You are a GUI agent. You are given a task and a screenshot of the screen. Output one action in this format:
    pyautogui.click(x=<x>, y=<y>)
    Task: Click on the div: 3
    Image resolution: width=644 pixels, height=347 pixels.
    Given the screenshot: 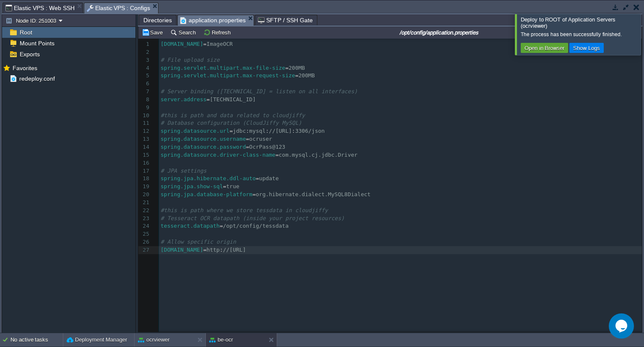 What is the action you would take?
    pyautogui.click(x=145, y=60)
    